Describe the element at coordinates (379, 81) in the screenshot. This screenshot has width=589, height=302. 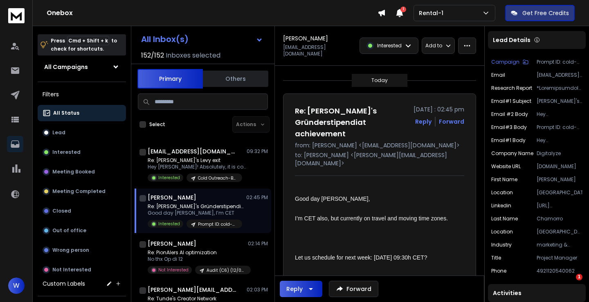
I see `p: Today` at that location.